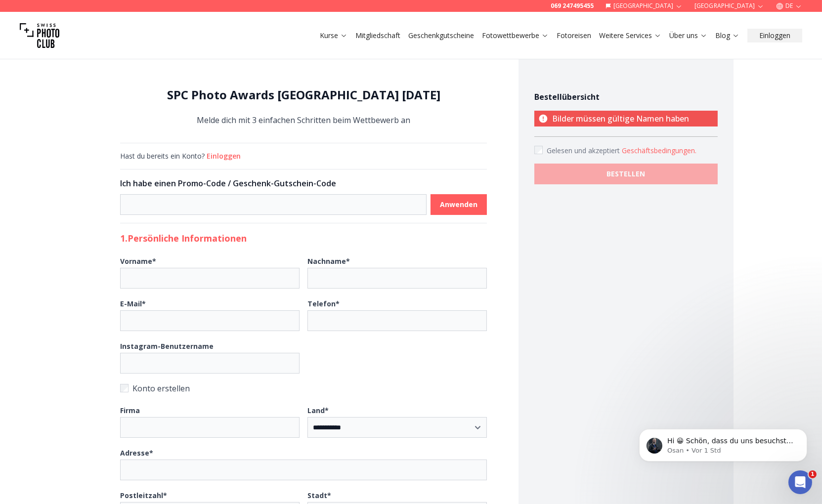 The width and height of the screenshot is (822, 504). Describe the element at coordinates (304, 156) in the screenshot. I see `div: Hast du bereits ein Konto?` at that location.